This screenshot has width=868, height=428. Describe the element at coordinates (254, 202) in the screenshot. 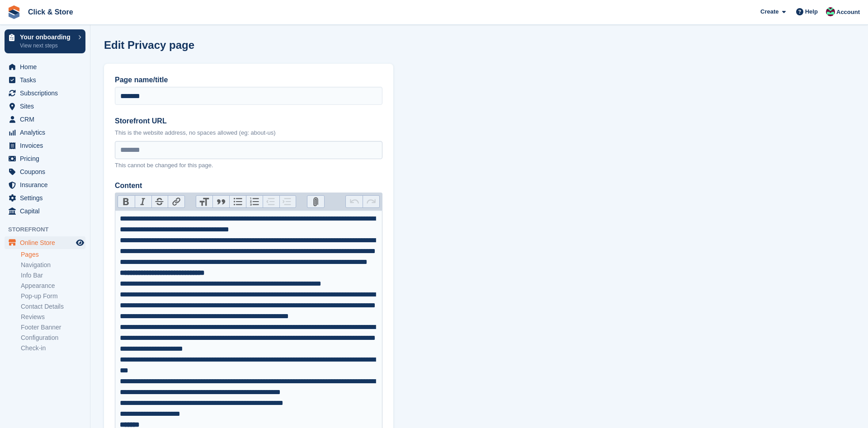

I see `button: Numbers` at that location.